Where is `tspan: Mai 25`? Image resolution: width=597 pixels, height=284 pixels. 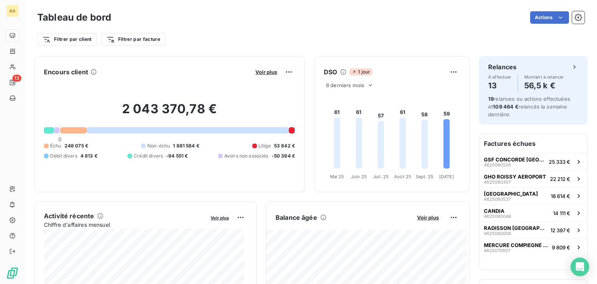 tspan: Mai 25 is located at coordinates (337, 176).